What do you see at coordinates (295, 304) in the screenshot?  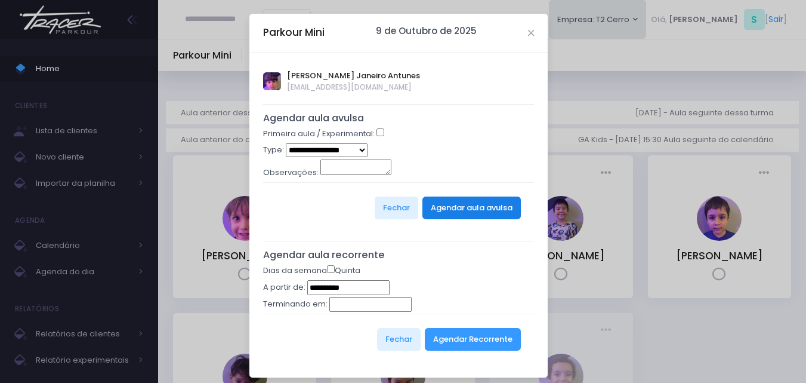 I see `label: Terminando em:` at bounding box center [295, 304].